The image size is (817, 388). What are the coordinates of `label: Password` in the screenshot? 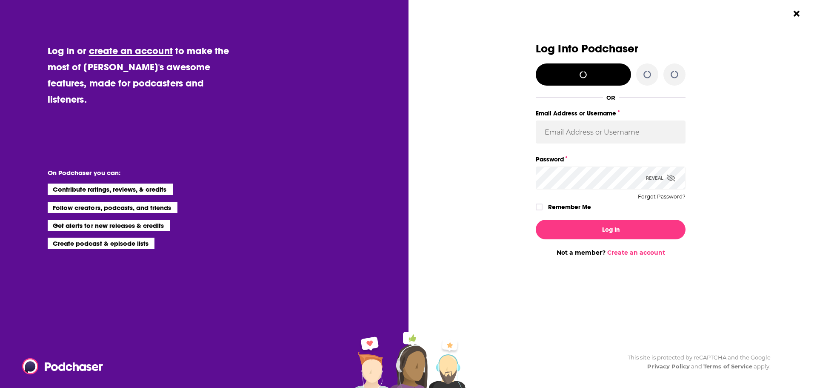 It's located at (611, 159).